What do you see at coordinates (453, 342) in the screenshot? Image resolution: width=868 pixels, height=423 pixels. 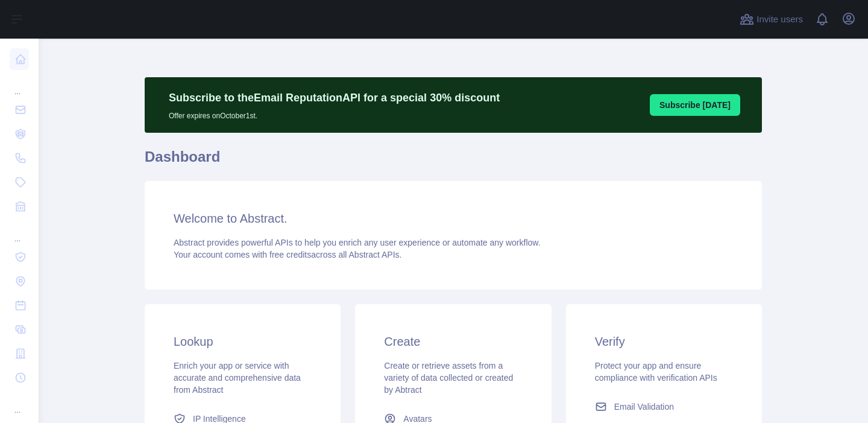 I see `h3: Create` at bounding box center [453, 342].